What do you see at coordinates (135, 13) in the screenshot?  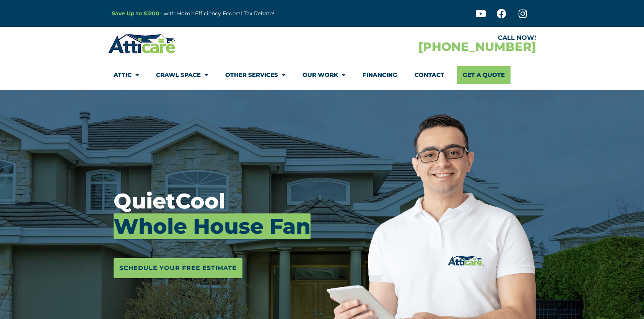 I see `a: Save Up to $1200` at bounding box center [135, 13].